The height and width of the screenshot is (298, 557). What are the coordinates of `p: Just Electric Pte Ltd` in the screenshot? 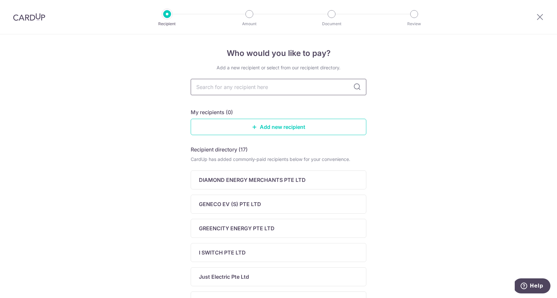 It's located at (224, 277).